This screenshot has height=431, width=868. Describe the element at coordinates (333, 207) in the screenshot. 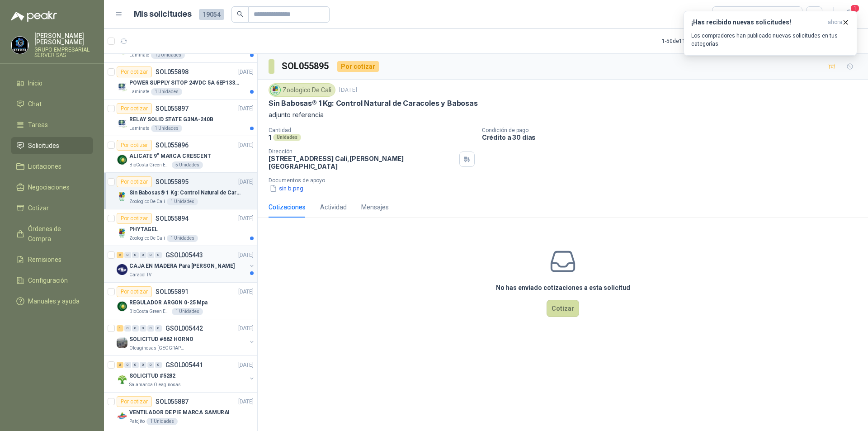

I see `div: Actividad` at that location.